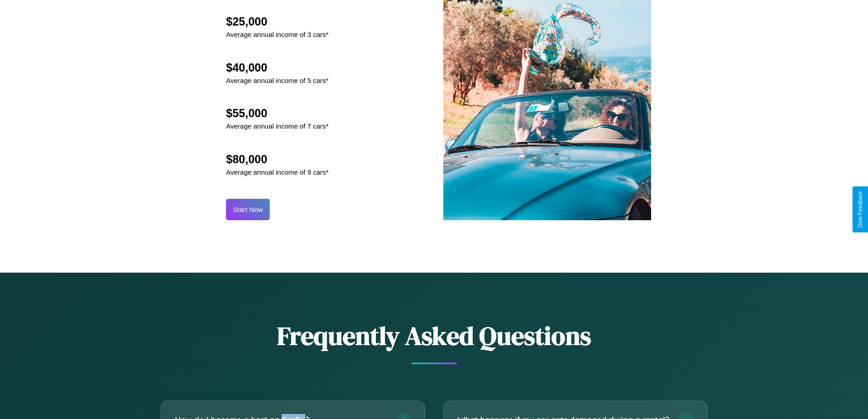 Image resolution: width=868 pixels, height=419 pixels. Describe the element at coordinates (434, 336) in the screenshot. I see `h2: Frequently Asked Questions` at that location.